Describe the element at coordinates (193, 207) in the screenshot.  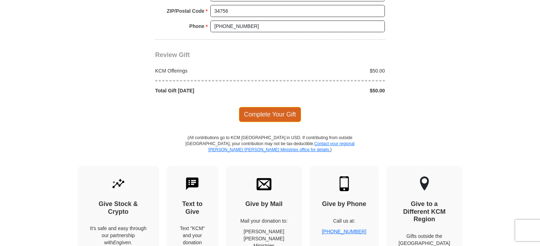
I see `h4: Text to Give` at that location.